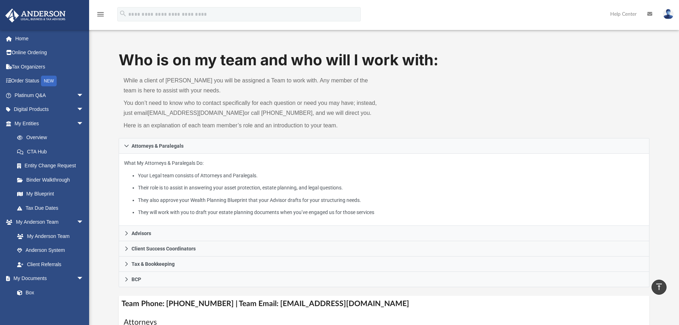 This screenshot has height=325, width=679. I want to click on a: Tax & Bookkeeping, so click(384, 264).